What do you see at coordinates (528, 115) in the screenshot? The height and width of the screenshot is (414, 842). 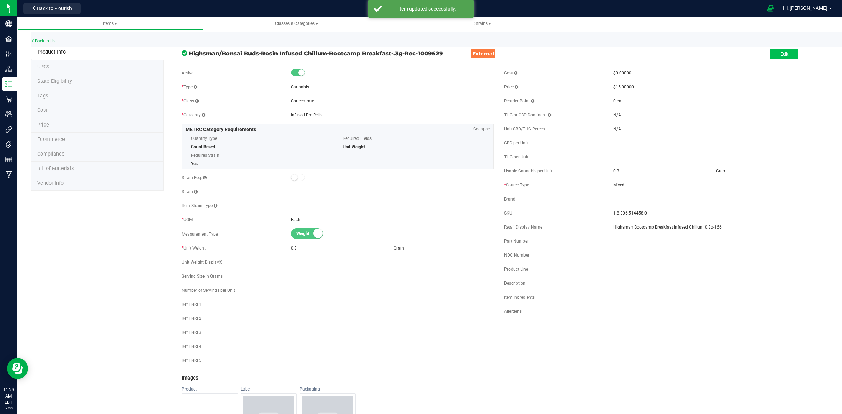 I see `span: THC or CBD Dominant` at bounding box center [528, 115].